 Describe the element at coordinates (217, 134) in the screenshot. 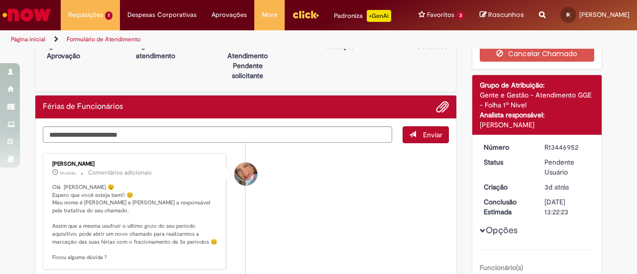

I see `textarea: Digite sua mensagem aqui...` at that location.